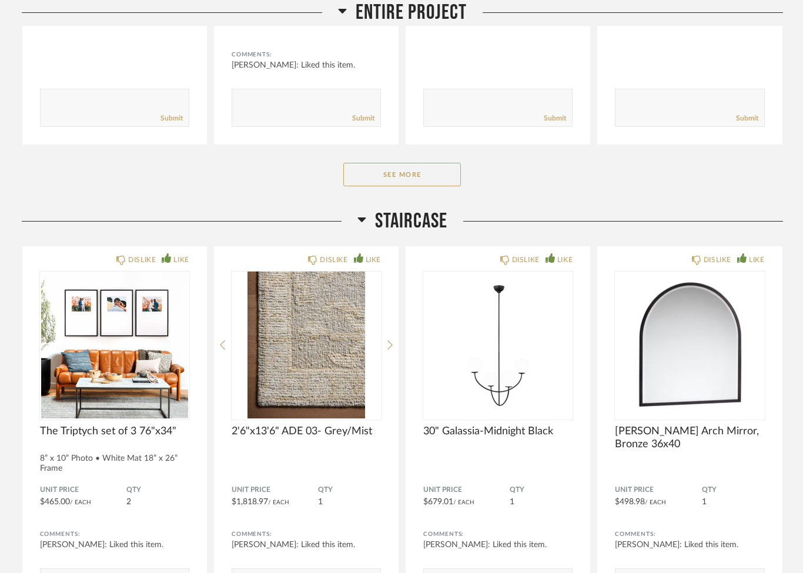 The width and height of the screenshot is (803, 573). What do you see at coordinates (411, 221) in the screenshot?
I see `span: Staircase` at bounding box center [411, 221].